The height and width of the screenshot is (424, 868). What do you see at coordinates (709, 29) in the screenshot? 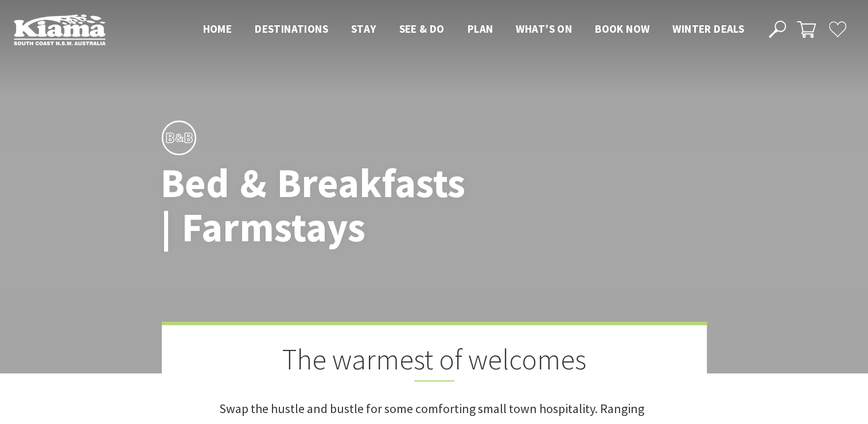
I see `span: Winter Deals` at bounding box center [709, 29].